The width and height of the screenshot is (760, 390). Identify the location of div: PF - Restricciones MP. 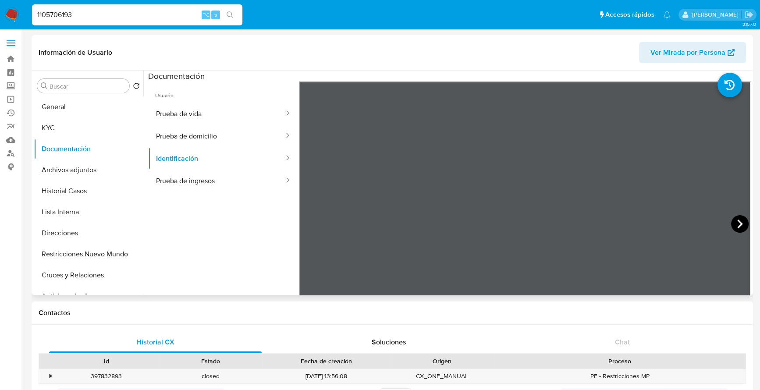
(620, 376).